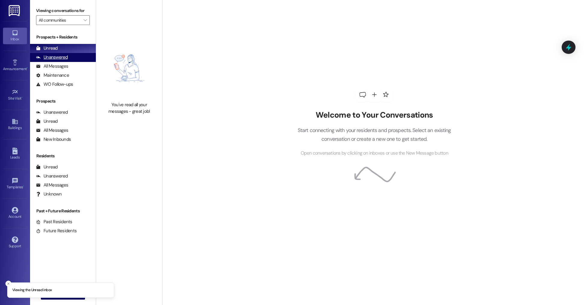  Describe the element at coordinates (374, 153) in the screenshot. I see `span: Open conversations by clicking on inboxes or use the New Message button` at that location.